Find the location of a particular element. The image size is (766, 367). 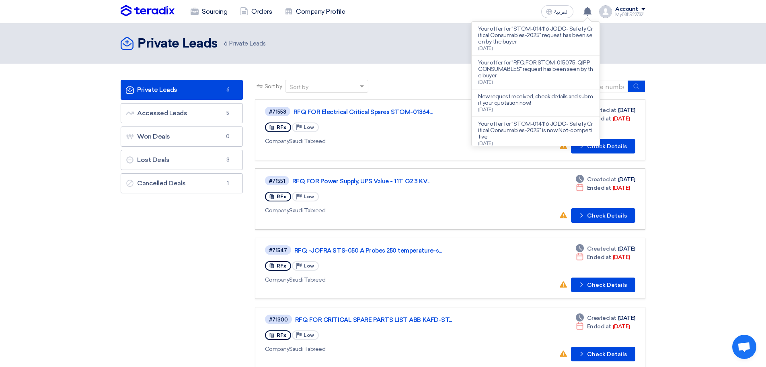

span: العربية is located at coordinates (562, 12).